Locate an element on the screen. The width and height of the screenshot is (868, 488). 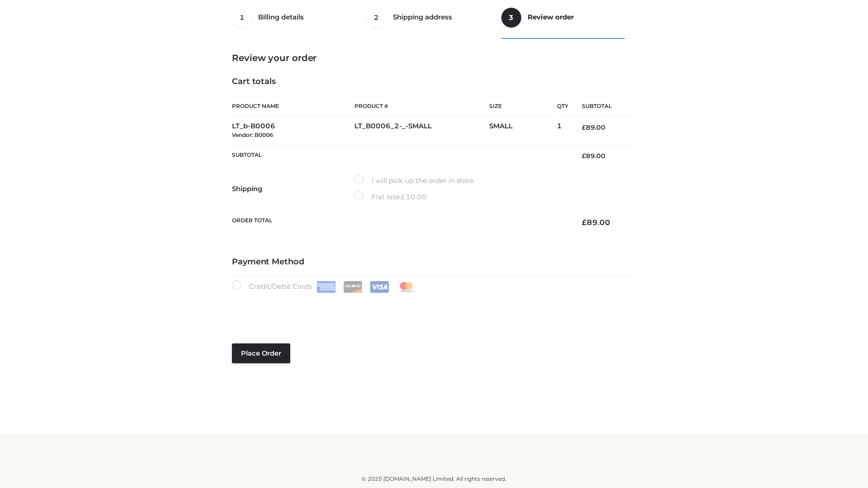
td: SMALL is located at coordinates (523, 131).